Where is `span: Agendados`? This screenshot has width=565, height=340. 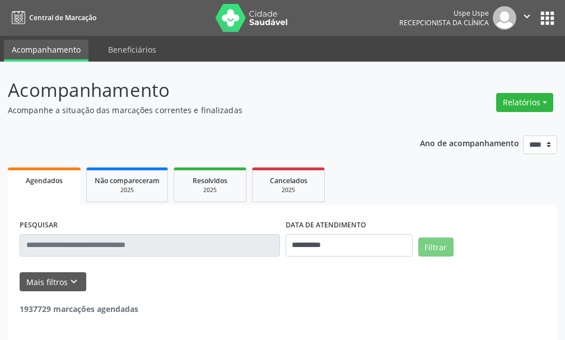
span: Agendados is located at coordinates (44, 180).